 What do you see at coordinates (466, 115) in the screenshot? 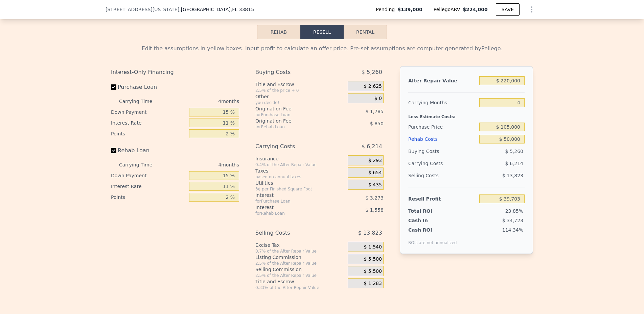
I see `div: Less Estimate Costs:` at bounding box center [466, 115].